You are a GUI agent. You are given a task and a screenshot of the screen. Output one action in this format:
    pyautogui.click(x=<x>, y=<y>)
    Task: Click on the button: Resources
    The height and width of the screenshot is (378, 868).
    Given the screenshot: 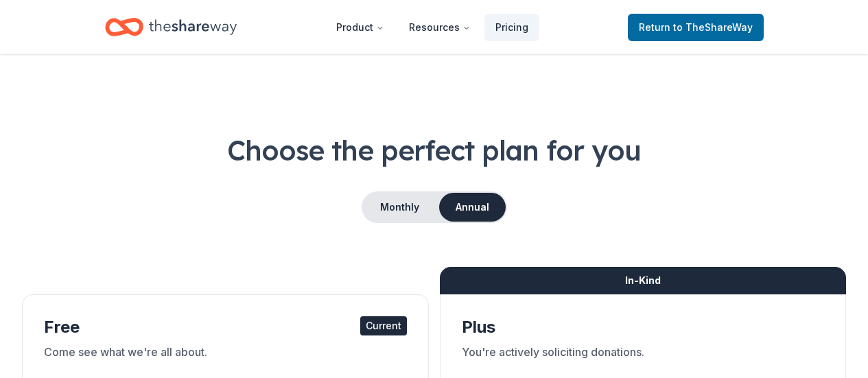 What is the action you would take?
    pyautogui.click(x=440, y=27)
    